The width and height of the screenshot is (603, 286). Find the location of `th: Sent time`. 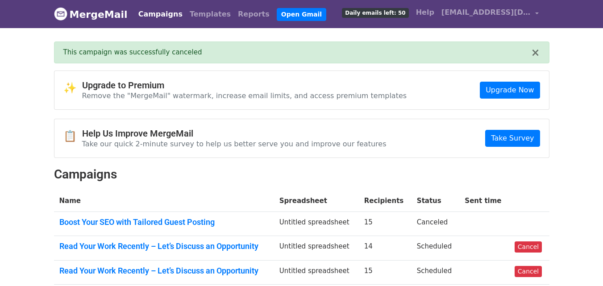

th: Sent time is located at coordinates (484, 201).